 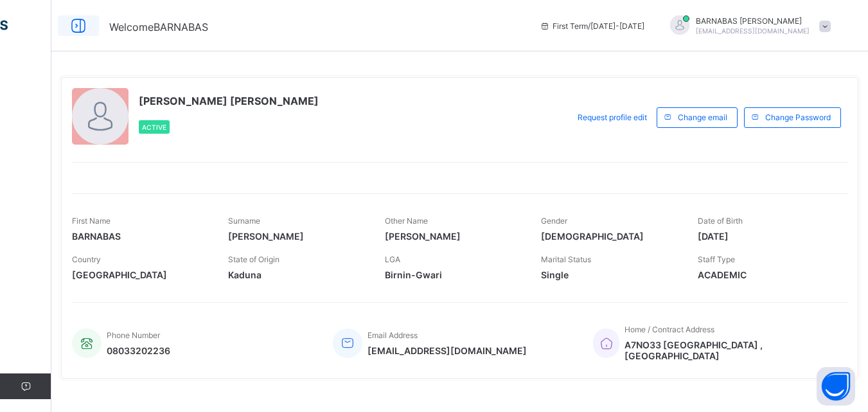 I want to click on span: ACADEMIC, so click(x=766, y=275).